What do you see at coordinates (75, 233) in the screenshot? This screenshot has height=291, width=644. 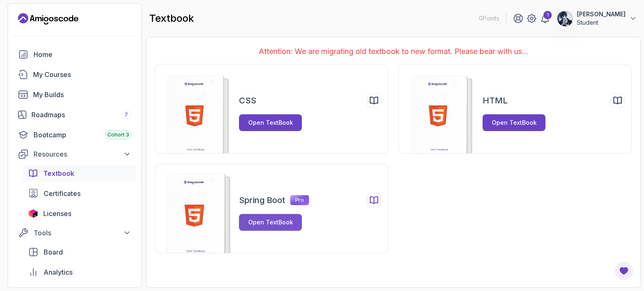 I see `button: Tools` at bounding box center [75, 233].